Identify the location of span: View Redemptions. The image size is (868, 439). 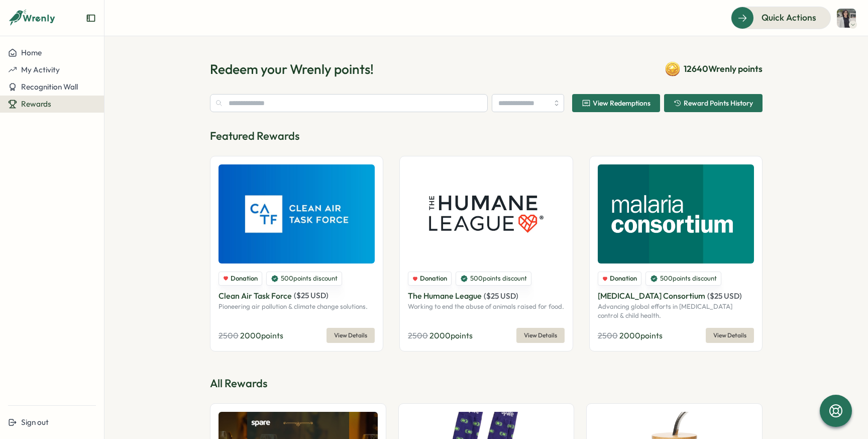
(621, 103).